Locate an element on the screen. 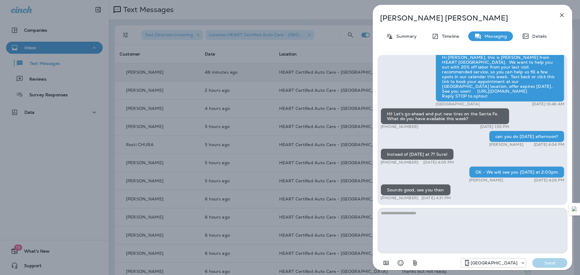 The image size is (580, 275). div: Sounds good, see you then is located at coordinates (416, 190).